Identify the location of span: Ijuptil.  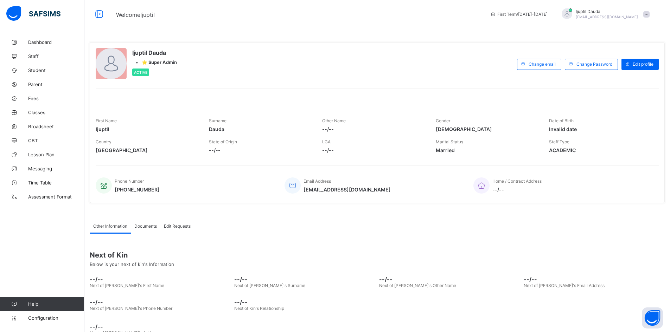
(147, 129).